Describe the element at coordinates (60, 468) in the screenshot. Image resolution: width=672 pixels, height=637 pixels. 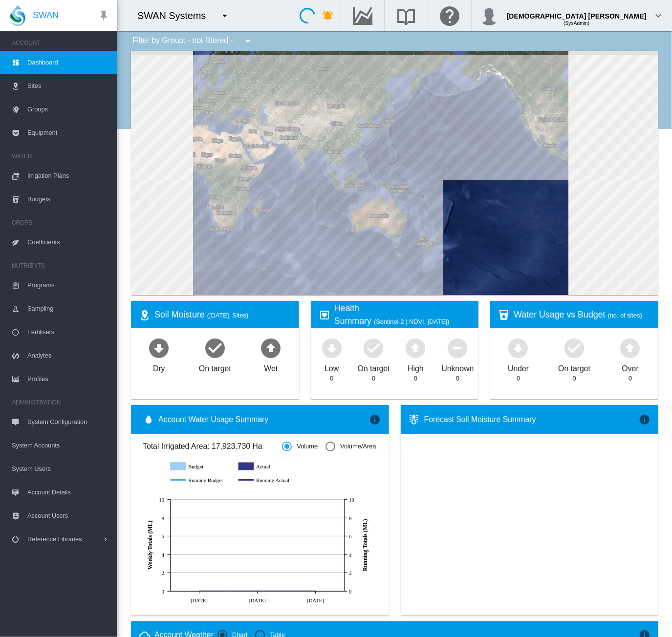
I see `span: System Users` at that location.